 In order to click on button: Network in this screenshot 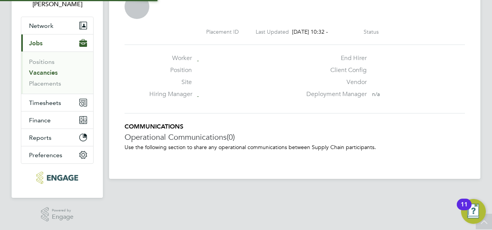, I will do `click(57, 26)`.